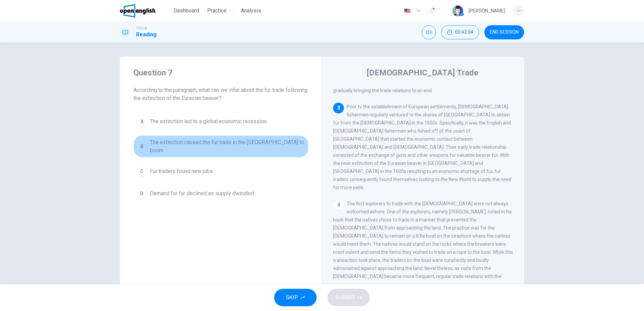 This screenshot has width=644, height=311. I want to click on span: END SESSION, so click(504, 32).